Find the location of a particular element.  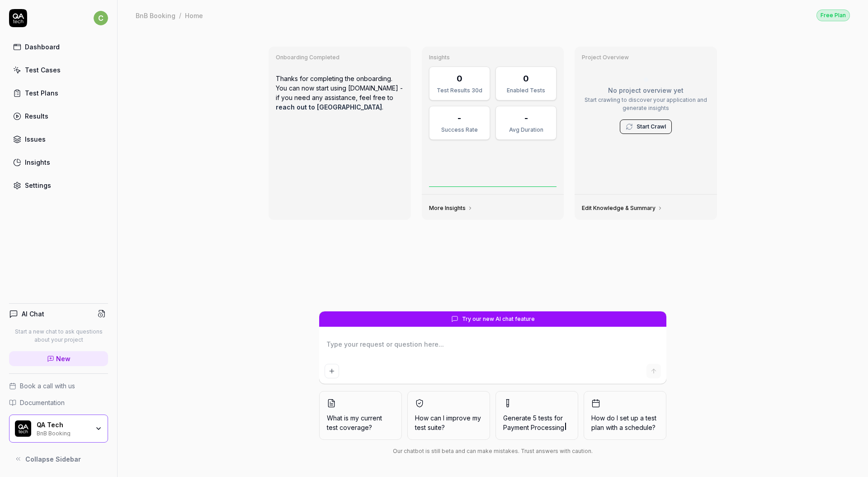

div: Results is located at coordinates (37, 116).